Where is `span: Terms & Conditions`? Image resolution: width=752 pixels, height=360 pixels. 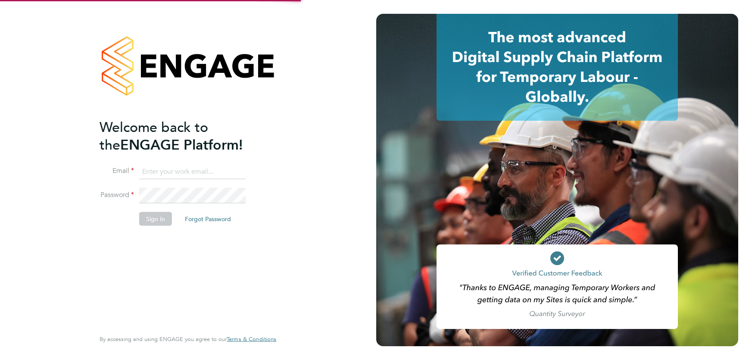
span: Terms & Conditions is located at coordinates (251, 339).